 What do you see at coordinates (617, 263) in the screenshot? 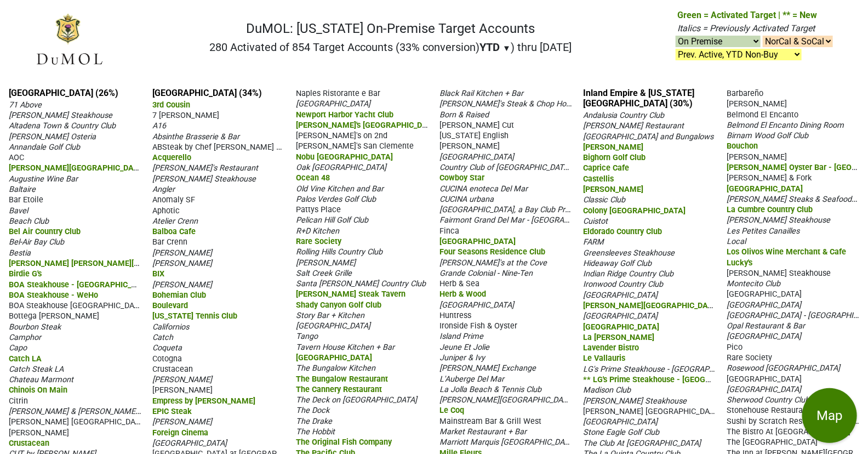
I see `span: Hideaway Golf Club` at bounding box center [617, 263].